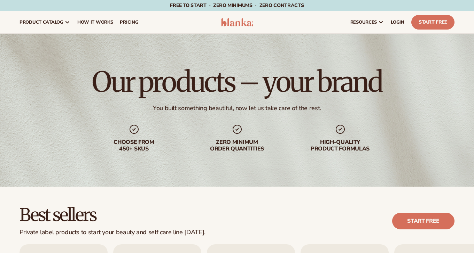  I want to click on div: High-quality product formulas, so click(340, 146).